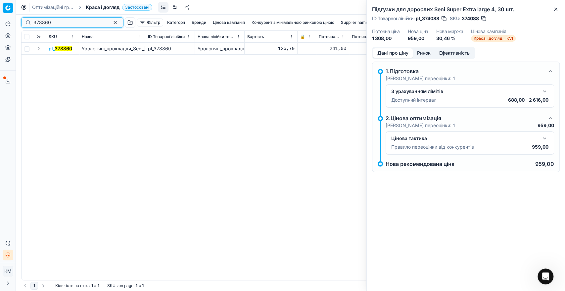  What do you see at coordinates (393, 53) in the screenshot?
I see `button: Дані про ціну` at bounding box center [393, 53].